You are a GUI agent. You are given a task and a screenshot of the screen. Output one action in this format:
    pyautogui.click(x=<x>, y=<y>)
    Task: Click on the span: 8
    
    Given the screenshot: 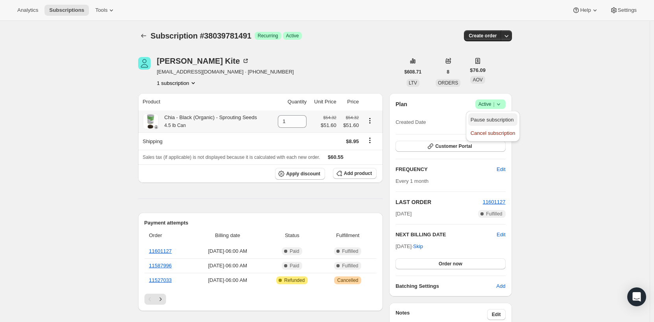 What is the action you would take?
    pyautogui.click(x=448, y=72)
    